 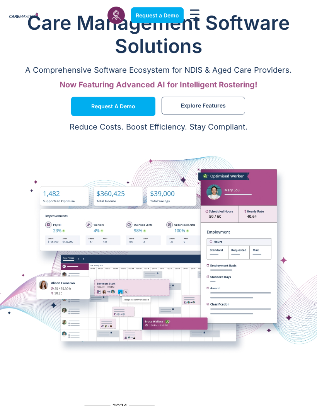 I want to click on div: Menu Toggle, so click(x=195, y=15).